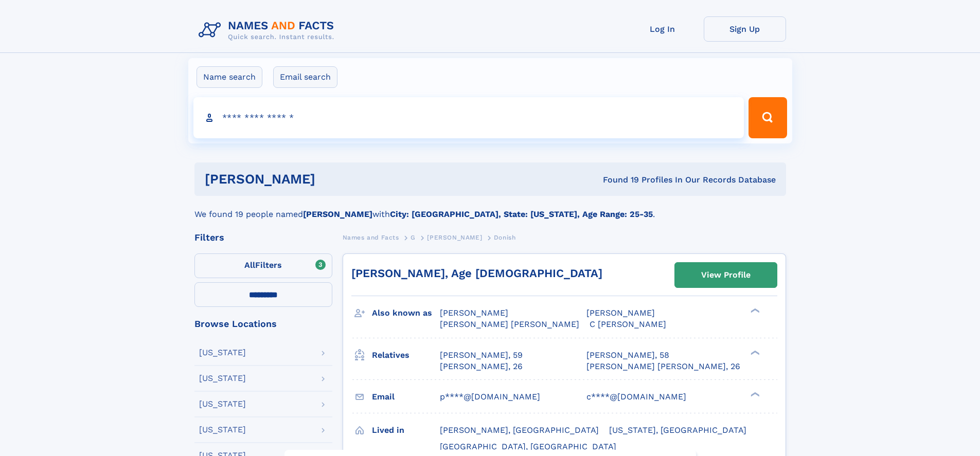 Image resolution: width=980 pixels, height=456 pixels. What do you see at coordinates (264, 237) in the screenshot?
I see `div: Filters` at bounding box center [264, 237].